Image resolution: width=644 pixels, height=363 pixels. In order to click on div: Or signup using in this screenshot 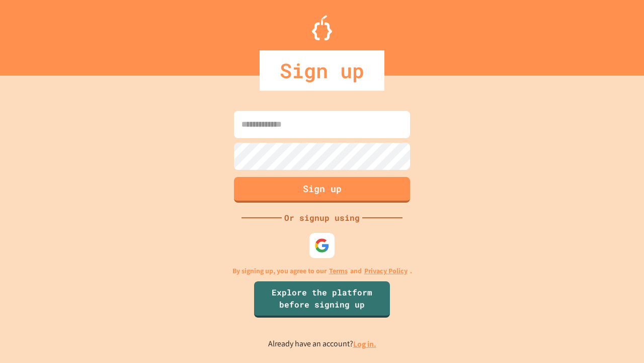, I will do `click(322, 217)`.